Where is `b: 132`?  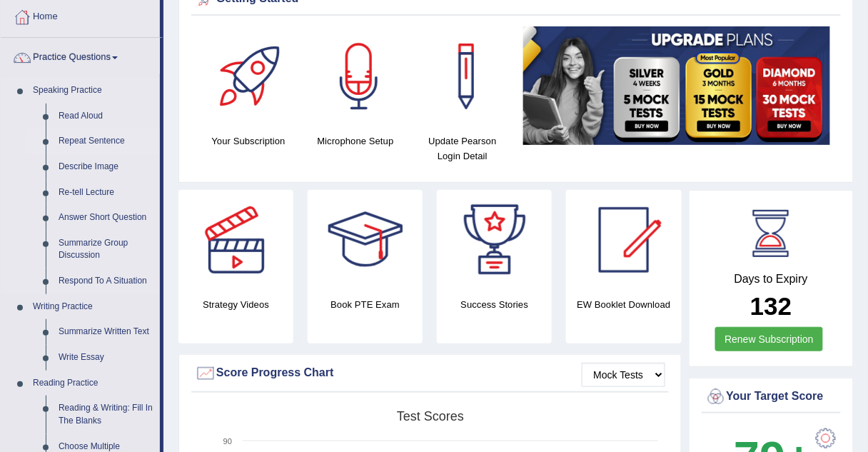
b: 132 is located at coordinates (771, 305).